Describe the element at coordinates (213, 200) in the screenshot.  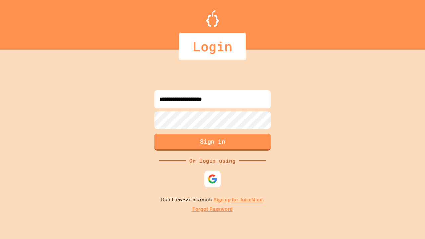
I see `p: Don't have an account?` at that location.